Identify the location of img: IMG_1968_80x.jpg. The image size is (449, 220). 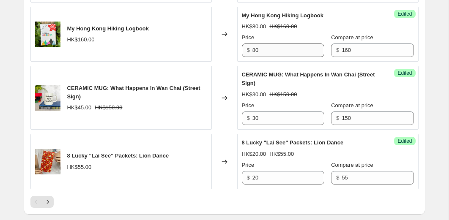
(48, 98).